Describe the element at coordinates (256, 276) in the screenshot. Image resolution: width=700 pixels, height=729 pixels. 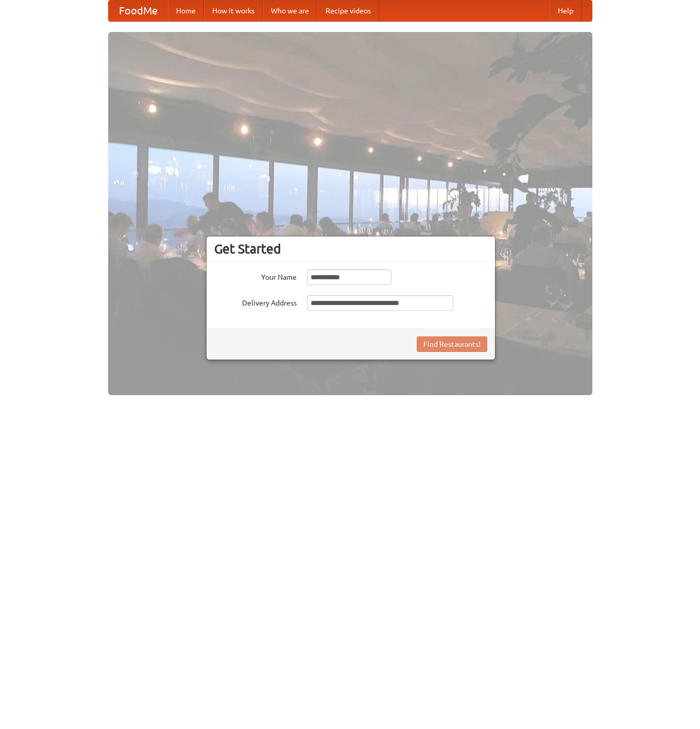
I see `label: Your Name` at that location.